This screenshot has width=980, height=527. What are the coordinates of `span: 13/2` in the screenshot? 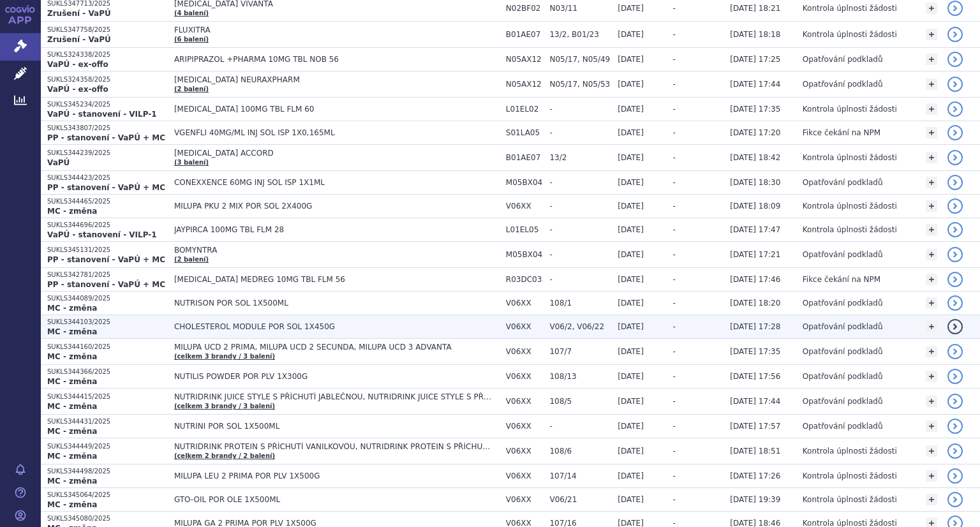 It's located at (580, 157).